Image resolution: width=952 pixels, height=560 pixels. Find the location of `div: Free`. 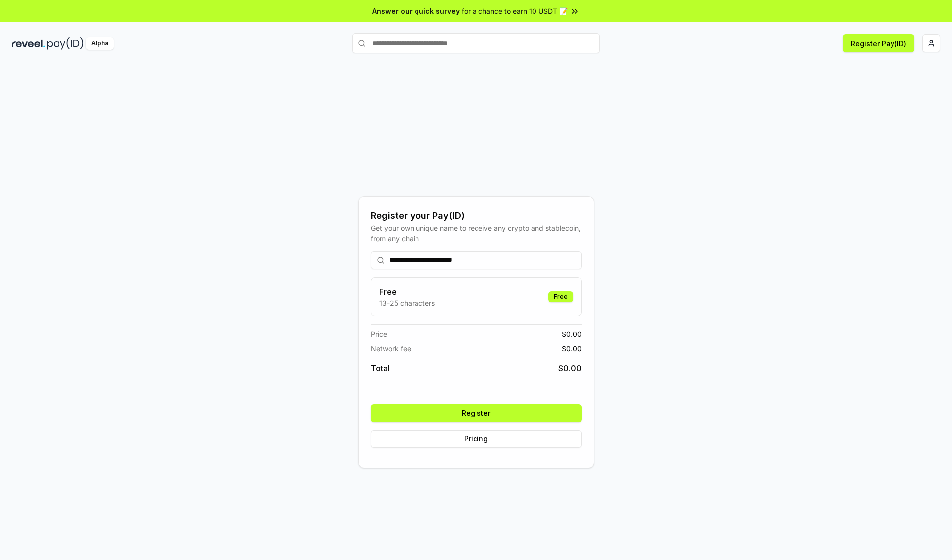

div: Free is located at coordinates (561, 297).